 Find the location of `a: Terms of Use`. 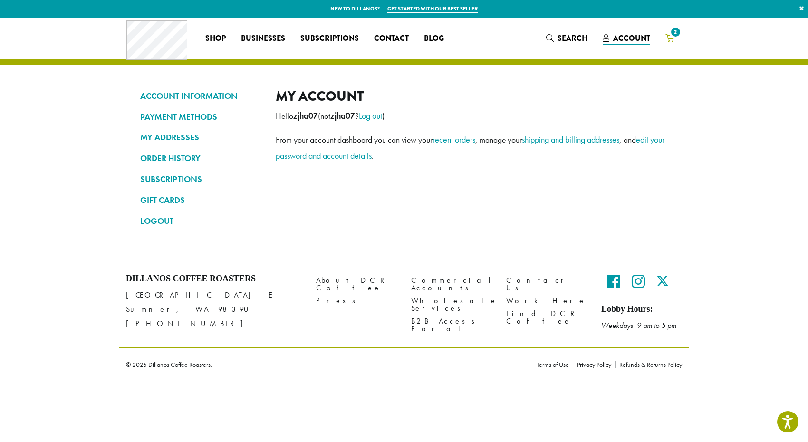

a: Terms of Use is located at coordinates (555, 365).